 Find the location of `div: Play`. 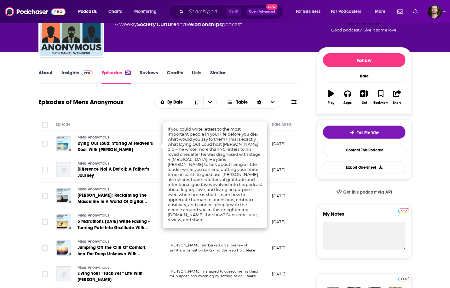

div: Play is located at coordinates (331, 103).